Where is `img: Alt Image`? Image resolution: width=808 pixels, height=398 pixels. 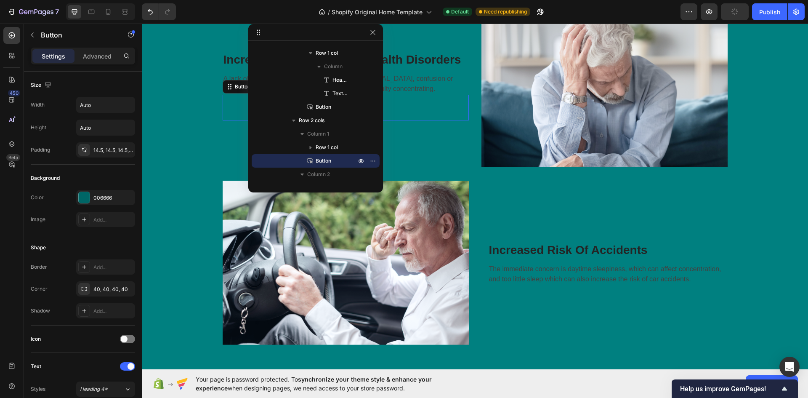 img: Alt Image is located at coordinates (204, 239).